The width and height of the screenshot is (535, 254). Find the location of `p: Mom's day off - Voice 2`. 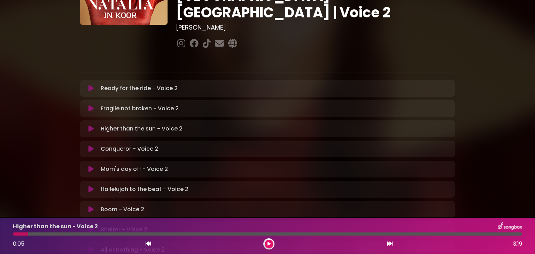

p: Mom's day off - Voice 2 is located at coordinates (134, 169).